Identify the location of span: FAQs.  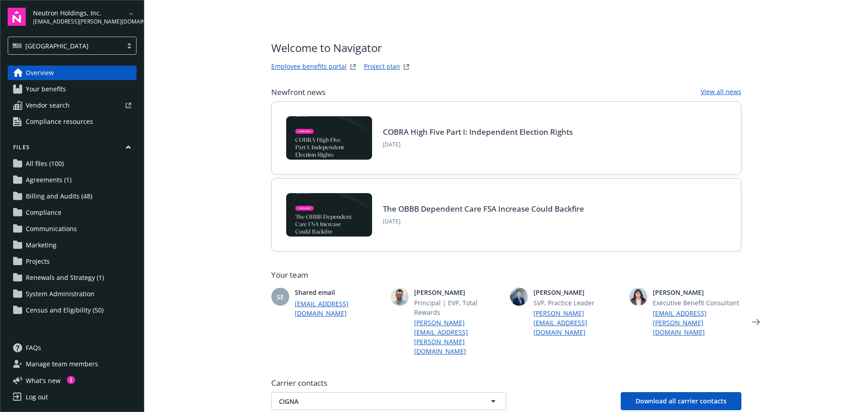
(33, 348).